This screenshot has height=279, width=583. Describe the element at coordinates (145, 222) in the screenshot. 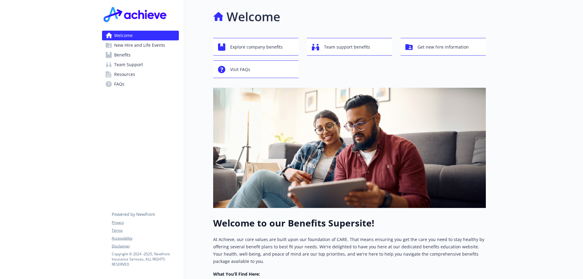

I see `a: Privacy` at that location.